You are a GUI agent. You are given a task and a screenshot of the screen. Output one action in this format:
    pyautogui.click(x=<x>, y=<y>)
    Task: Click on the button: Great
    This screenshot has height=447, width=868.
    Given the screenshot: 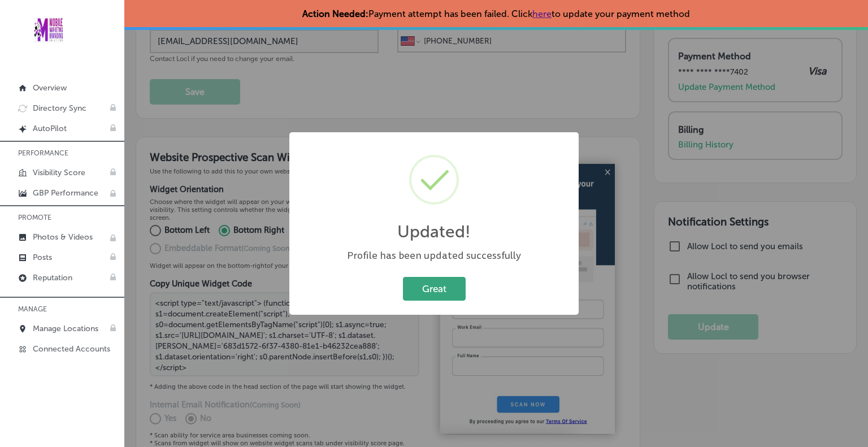 What is the action you would take?
    pyautogui.click(x=434, y=288)
    